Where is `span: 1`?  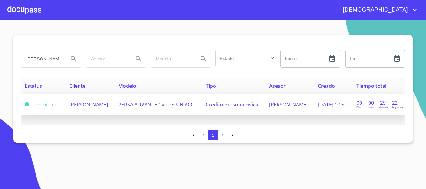
span: 1 is located at coordinates (213, 135).